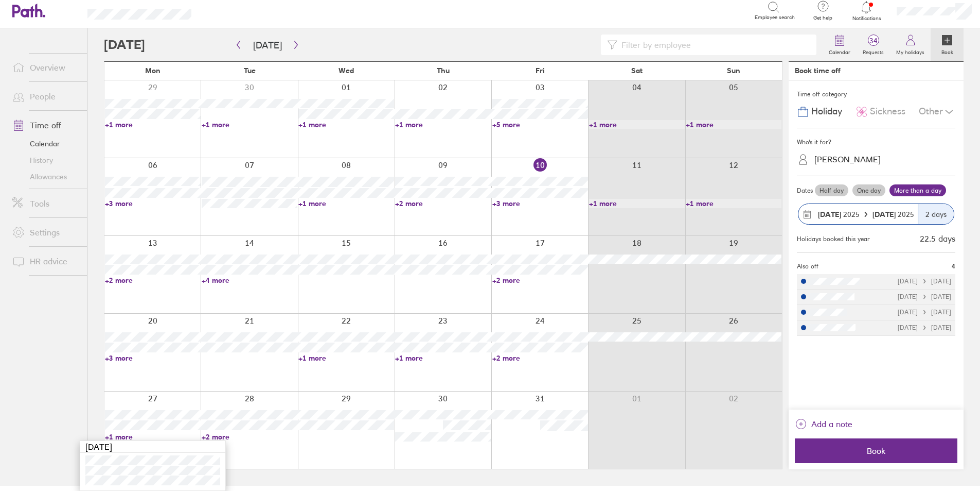  What do you see at coordinates (947, 45) in the screenshot?
I see `a: Book` at bounding box center [947, 45].